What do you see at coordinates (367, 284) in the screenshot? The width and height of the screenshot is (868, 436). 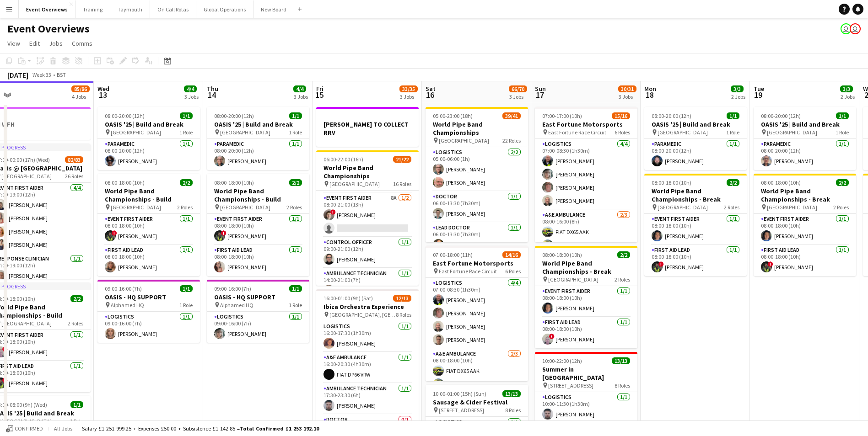 I see `app-card-role: Ambulance Technician1/114:00-21:00 (7h)` at bounding box center [367, 284].